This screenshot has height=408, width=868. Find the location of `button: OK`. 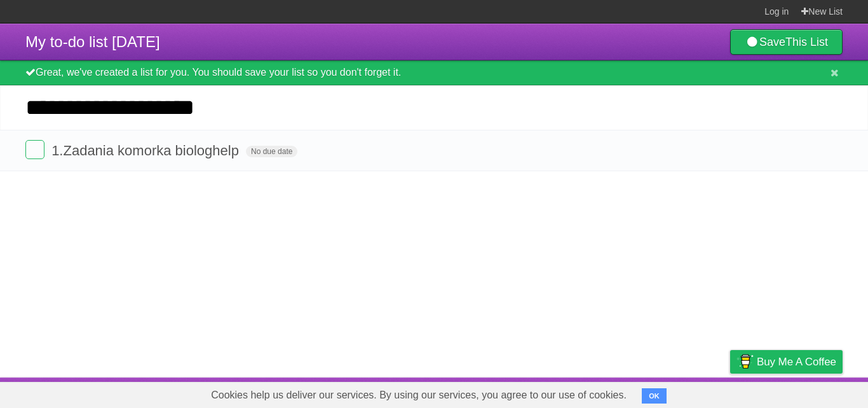

button: OK is located at coordinates (654, 396).